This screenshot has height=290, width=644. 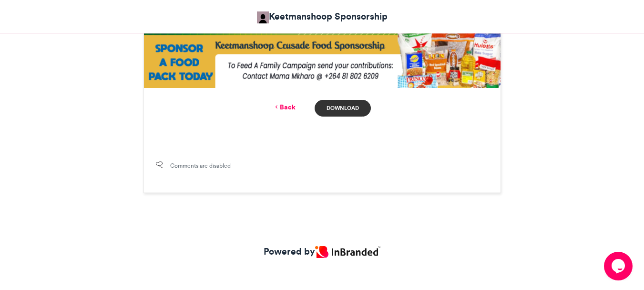 I want to click on a: Download, so click(x=342, y=108).